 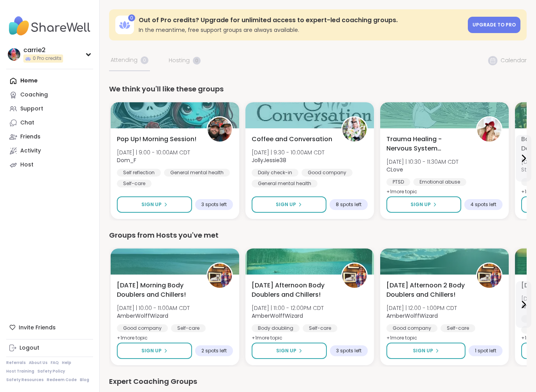 I want to click on a: Safety Resources, so click(x=25, y=380).